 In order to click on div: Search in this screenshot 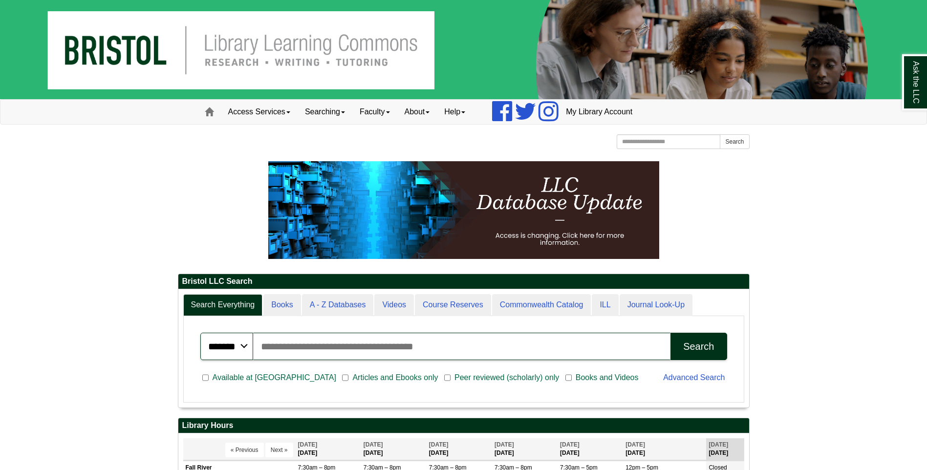, I will do `click(698, 346)`.